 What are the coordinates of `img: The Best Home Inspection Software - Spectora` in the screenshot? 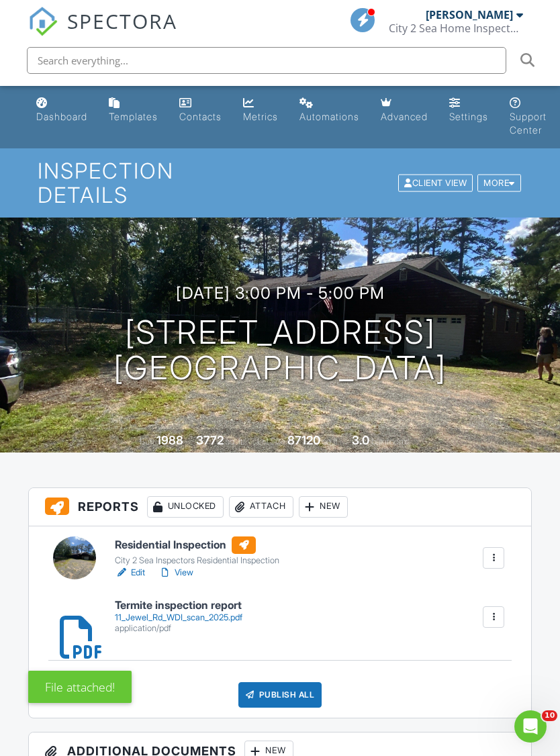 It's located at (43, 22).